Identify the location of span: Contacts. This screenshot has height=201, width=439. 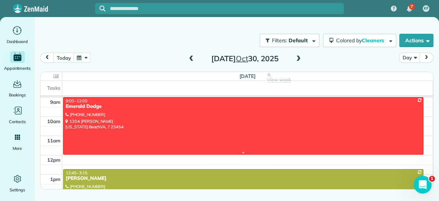
(17, 122).